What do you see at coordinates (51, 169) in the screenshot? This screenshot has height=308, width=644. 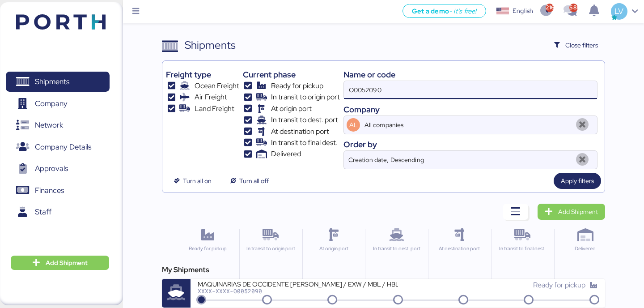 I see `span: Approvals` at bounding box center [51, 169].